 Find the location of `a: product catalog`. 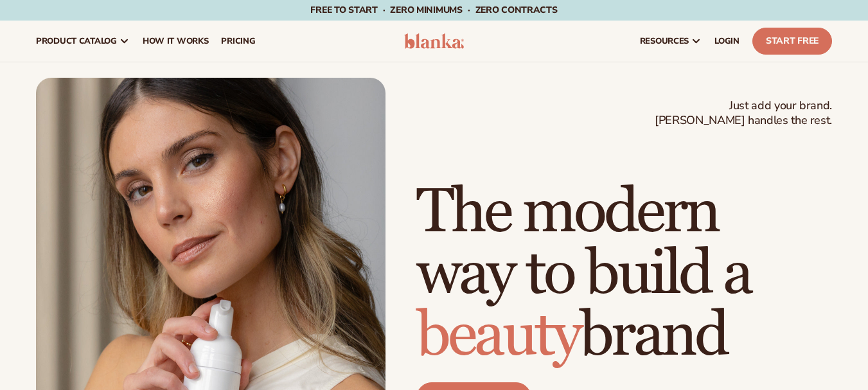

a: product catalog is located at coordinates (83, 41).